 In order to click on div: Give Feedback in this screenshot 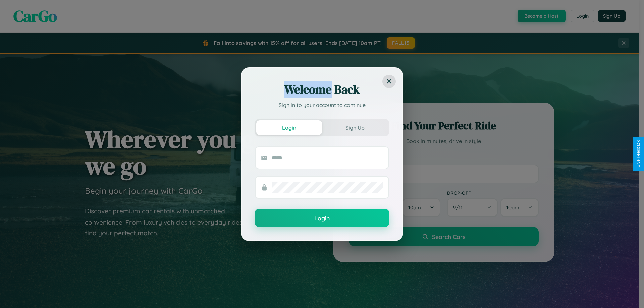, I will do `click(638, 154)`.